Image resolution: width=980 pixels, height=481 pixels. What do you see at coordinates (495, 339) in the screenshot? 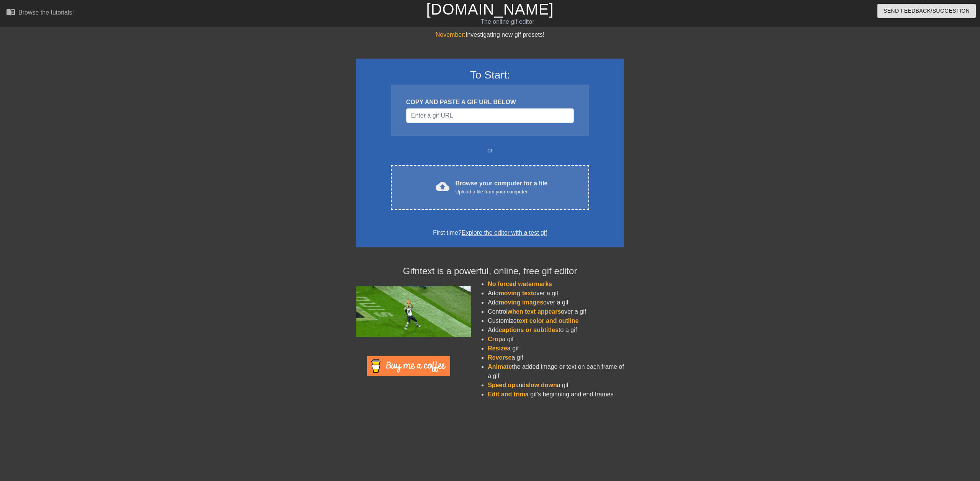
I see `span: Crop` at bounding box center [495, 339].